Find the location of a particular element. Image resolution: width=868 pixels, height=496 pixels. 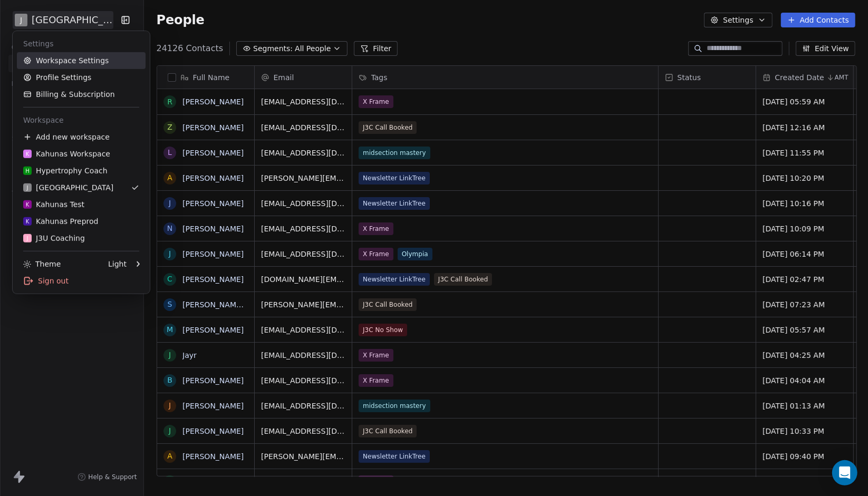

div: Settings is located at coordinates (81, 43).